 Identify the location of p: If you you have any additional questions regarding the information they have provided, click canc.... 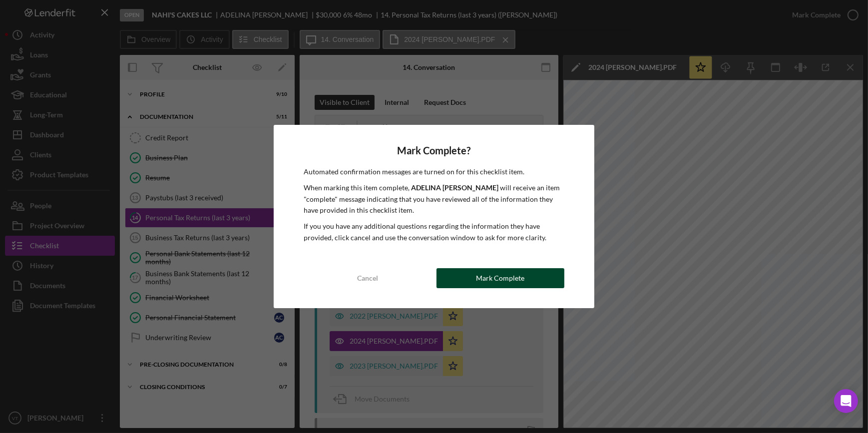
(434, 232).